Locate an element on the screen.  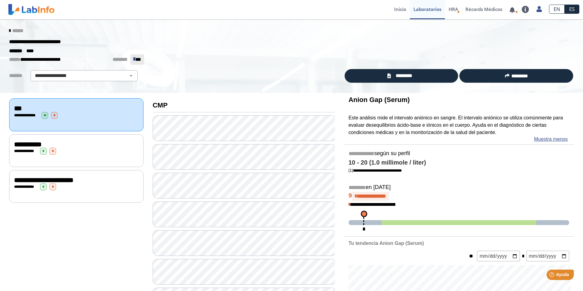
b: Anion Gap (Serum) is located at coordinates (379, 100).